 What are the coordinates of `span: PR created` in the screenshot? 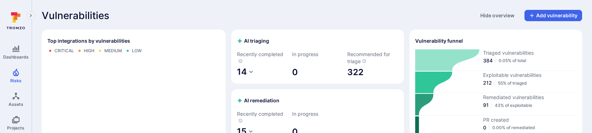 It's located at (530, 120).